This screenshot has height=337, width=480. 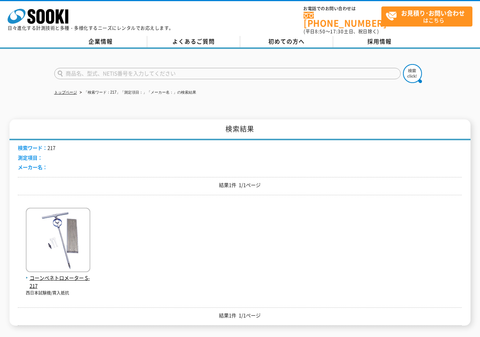 What do you see at coordinates (58, 278) in the screenshot?
I see `a: コーンペネトロメーター S-217` at bounding box center [58, 278].